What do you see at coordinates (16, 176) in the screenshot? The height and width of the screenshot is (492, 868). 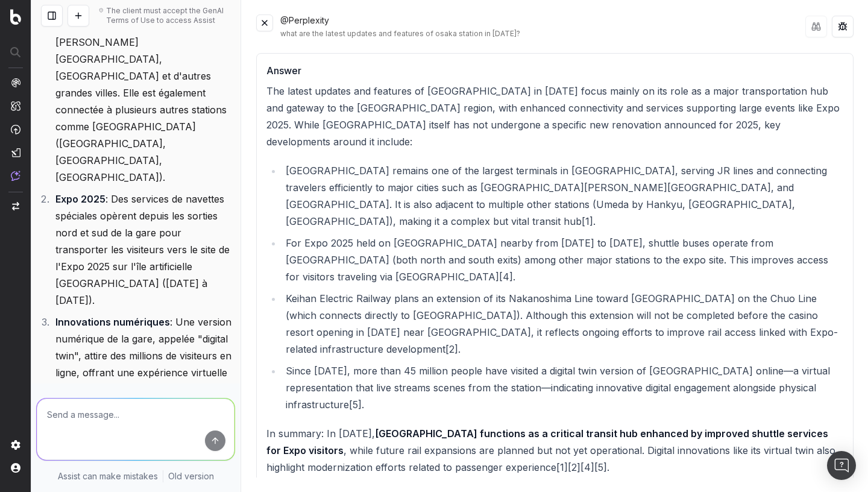 I see `img: Assist` at bounding box center [16, 176].